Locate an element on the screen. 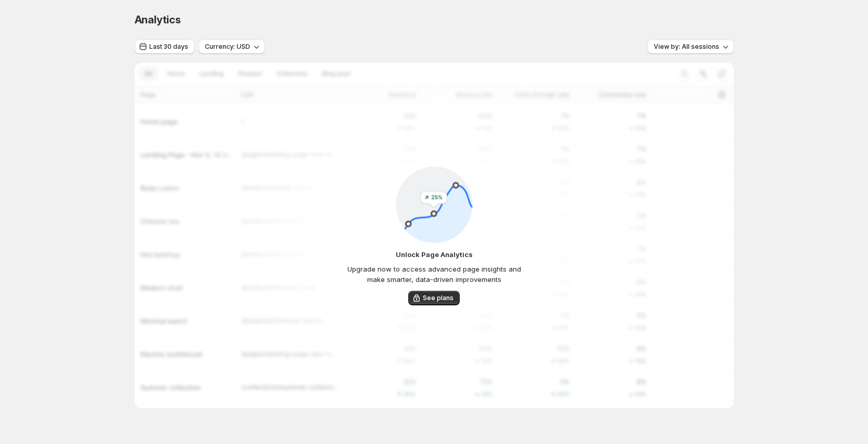 The image size is (868, 444). p: Upgrade now to access advanced page insights and make smarter, data-driven improvements is located at coordinates (434, 274).